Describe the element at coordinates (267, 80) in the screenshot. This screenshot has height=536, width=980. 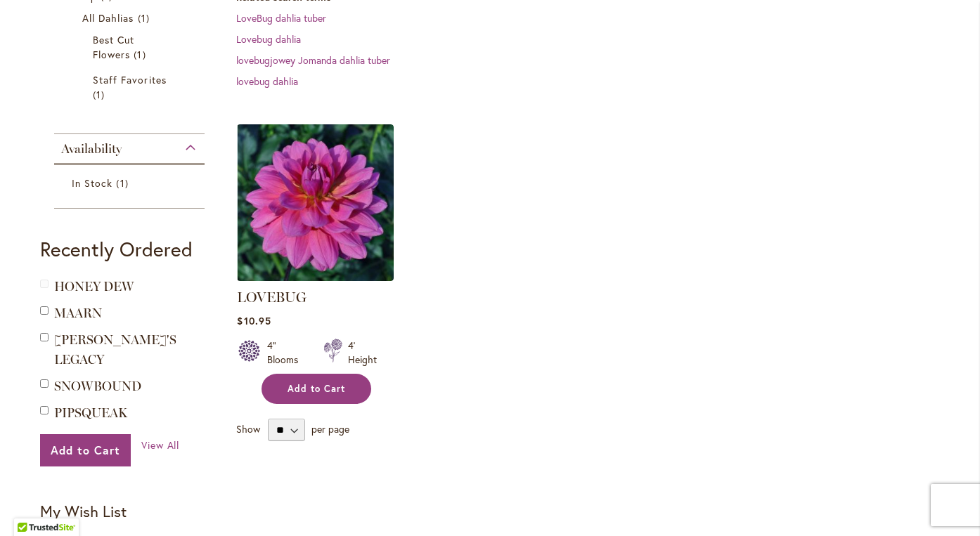
I see `a: lovebug dahlia` at that location.